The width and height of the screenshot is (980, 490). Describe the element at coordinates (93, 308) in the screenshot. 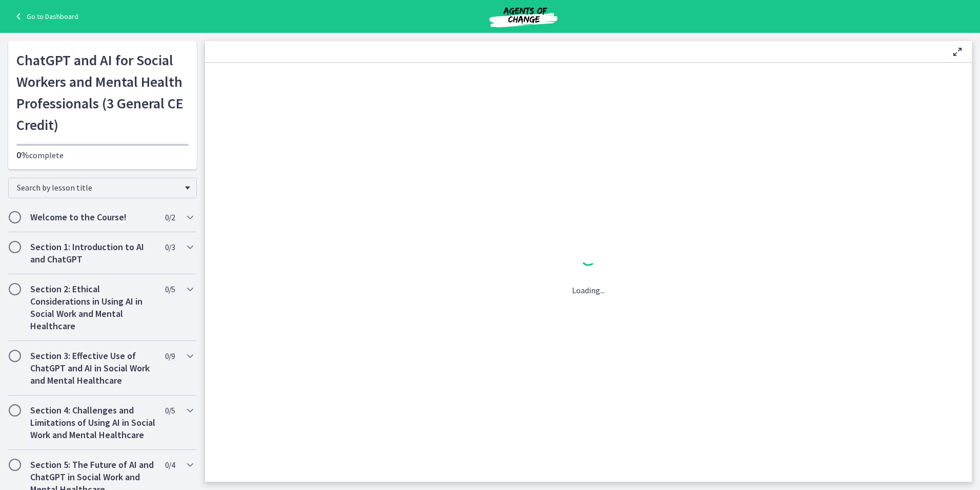

I see `h2: Section 2: Ethical Considerations in Using AI in Social Work and Mental Healthcare` at that location.